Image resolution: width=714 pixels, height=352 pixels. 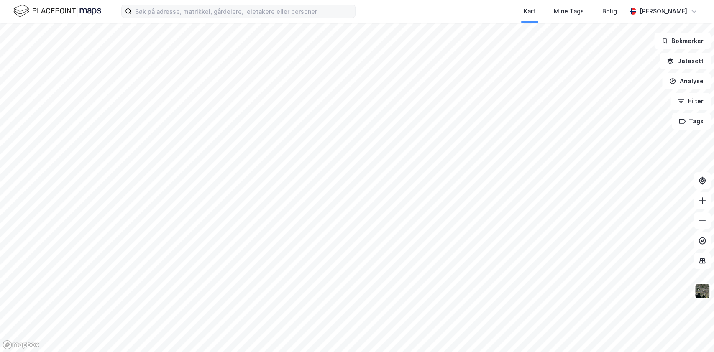 What do you see at coordinates (529, 11) in the screenshot?
I see `div: Kart` at bounding box center [529, 11].